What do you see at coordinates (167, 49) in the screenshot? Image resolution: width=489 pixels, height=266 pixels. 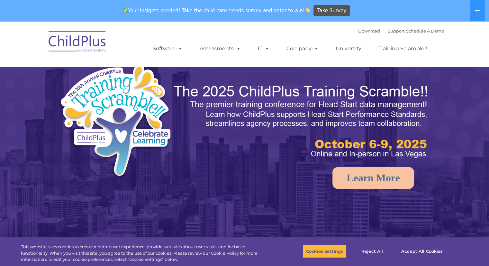 I see `a: Software` at bounding box center [167, 49].